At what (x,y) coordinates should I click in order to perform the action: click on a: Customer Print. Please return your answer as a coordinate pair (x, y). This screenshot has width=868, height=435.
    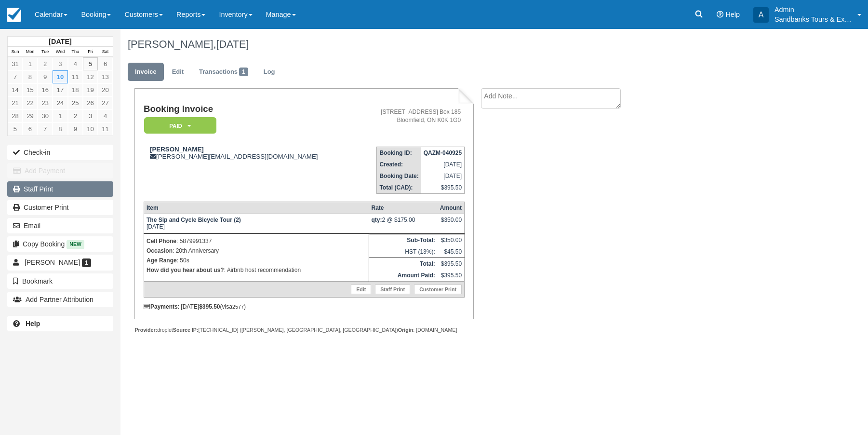
    Looking at the image, I should click on (438, 289).